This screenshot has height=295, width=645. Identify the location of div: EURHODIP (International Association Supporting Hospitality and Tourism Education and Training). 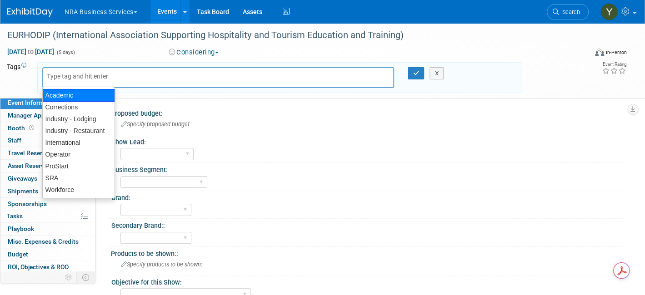
(289, 35).